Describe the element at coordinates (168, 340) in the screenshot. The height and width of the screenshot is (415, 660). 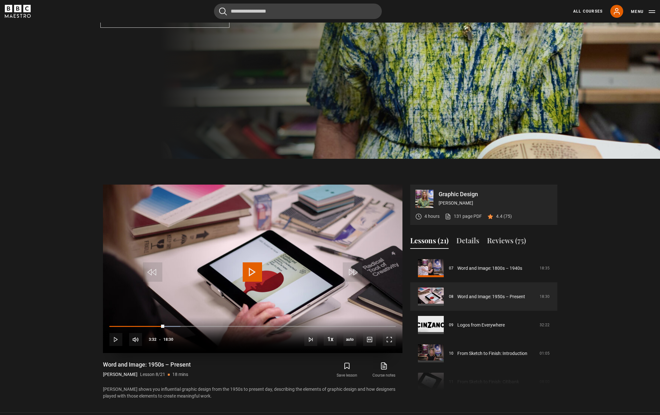
I see `span: 18:30` at that location.